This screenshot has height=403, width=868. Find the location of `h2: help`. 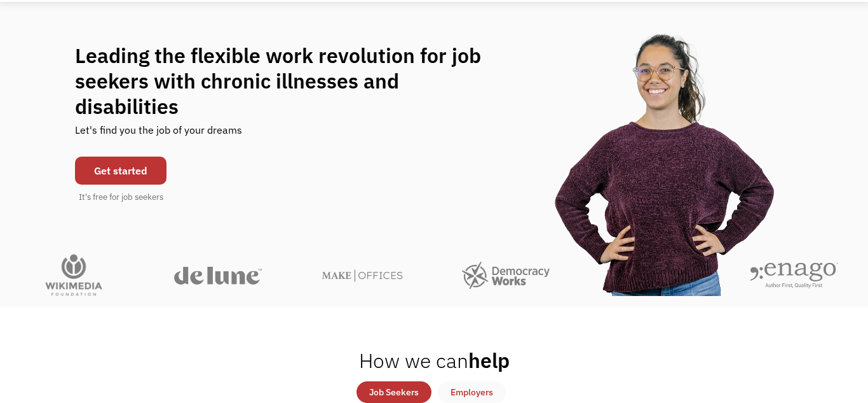

h2: help is located at coordinates (434, 361).